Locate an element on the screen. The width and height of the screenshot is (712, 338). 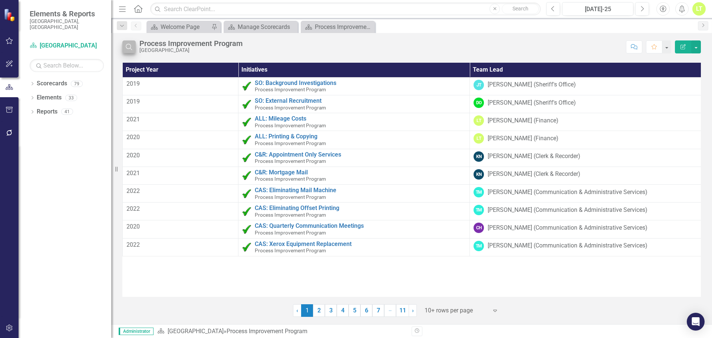
a: CAS: Quarterly Communication Meetings is located at coordinates (360, 226).